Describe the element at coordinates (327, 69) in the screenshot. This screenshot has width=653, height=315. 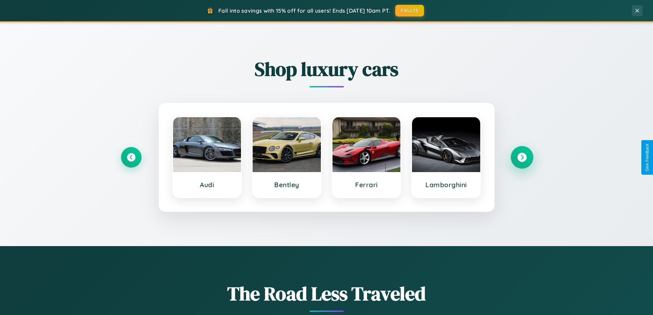
I see `h2: Shop luxury cars` at that location.